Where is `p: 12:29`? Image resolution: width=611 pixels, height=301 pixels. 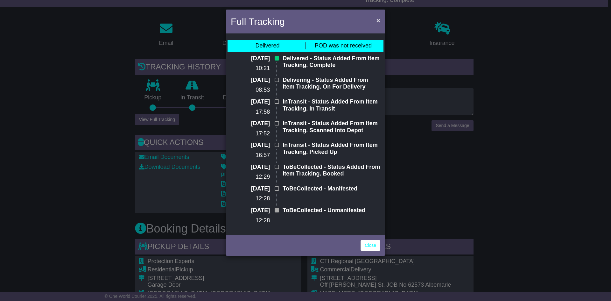 p: 12:29 is located at coordinates (250, 177).